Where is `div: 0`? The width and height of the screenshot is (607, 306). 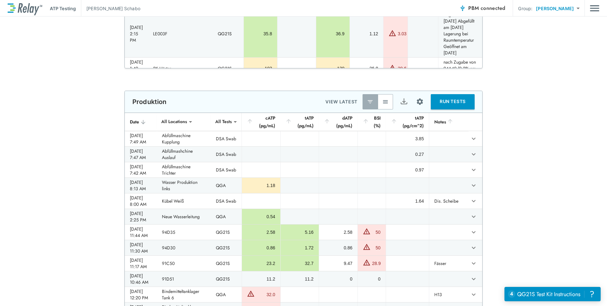 div: 0 is located at coordinates (339, 279).